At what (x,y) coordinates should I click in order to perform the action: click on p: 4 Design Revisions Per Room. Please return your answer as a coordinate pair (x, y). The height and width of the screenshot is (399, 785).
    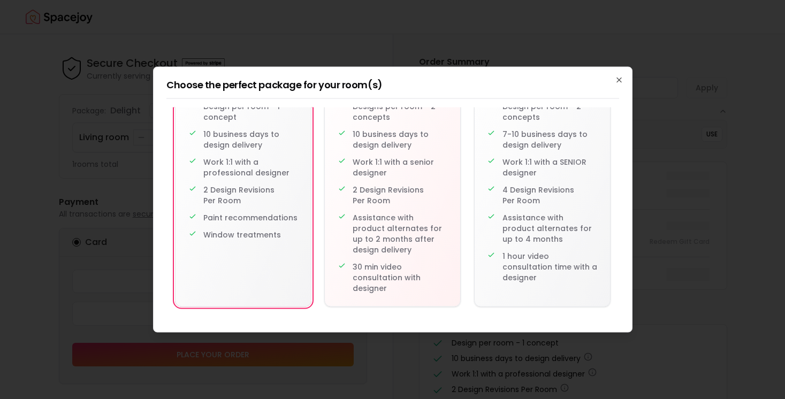
    Looking at the image, I should click on (549, 195).